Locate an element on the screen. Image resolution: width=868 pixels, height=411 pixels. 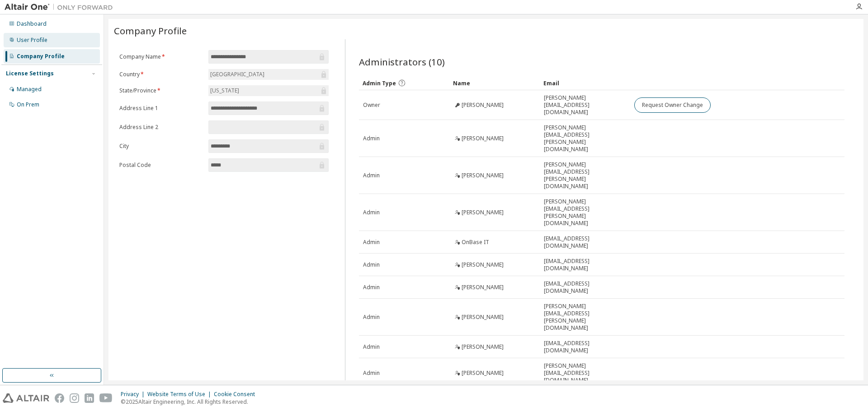
label: City is located at coordinates (161, 147).